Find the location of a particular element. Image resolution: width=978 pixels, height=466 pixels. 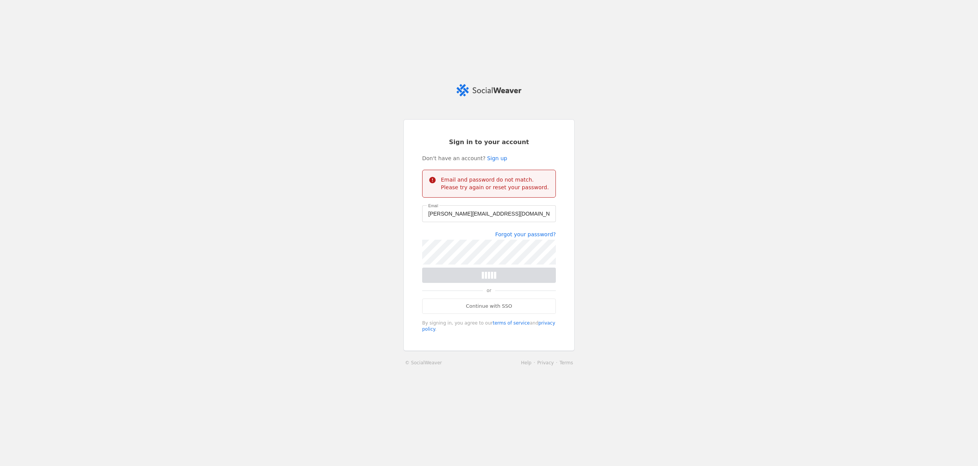

span: Don't have an account? is located at coordinates (454, 158).